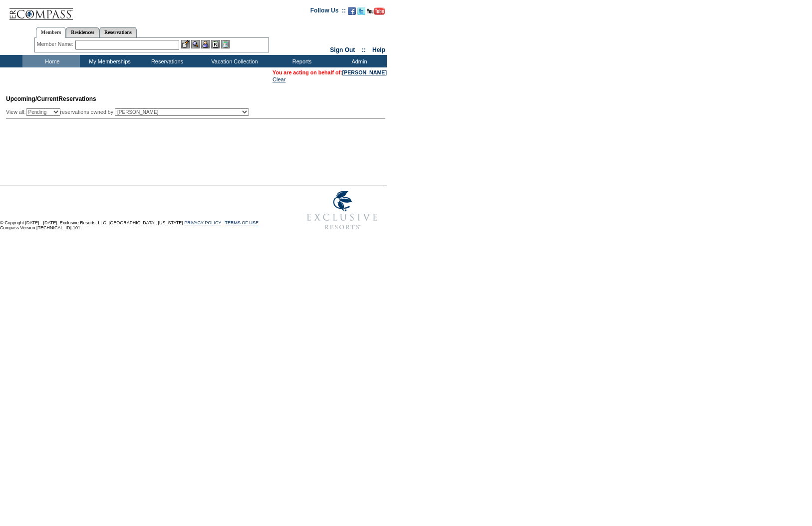 The image size is (812, 526). What do you see at coordinates (362, 13) in the screenshot?
I see `a: Follow us on Twitter` at bounding box center [362, 13].